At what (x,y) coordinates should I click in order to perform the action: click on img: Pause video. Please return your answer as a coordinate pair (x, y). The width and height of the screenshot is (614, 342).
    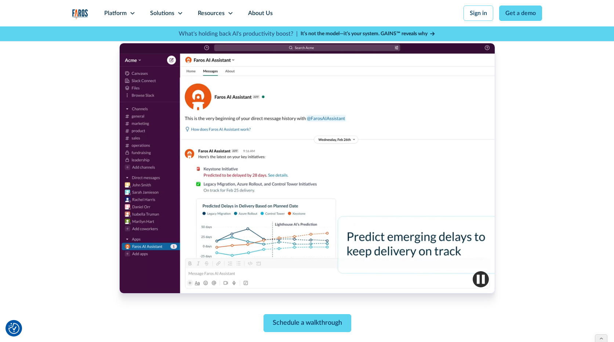
    Looking at the image, I should click on (481, 279).